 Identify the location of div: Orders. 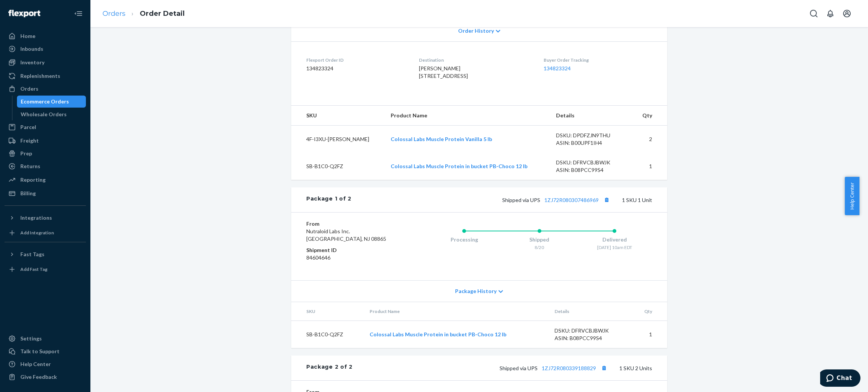
(30, 89).